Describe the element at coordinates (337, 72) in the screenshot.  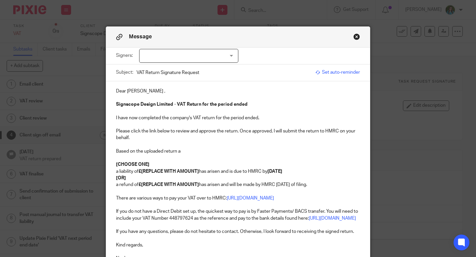
I see `span: Set auto-reminder` at that location.